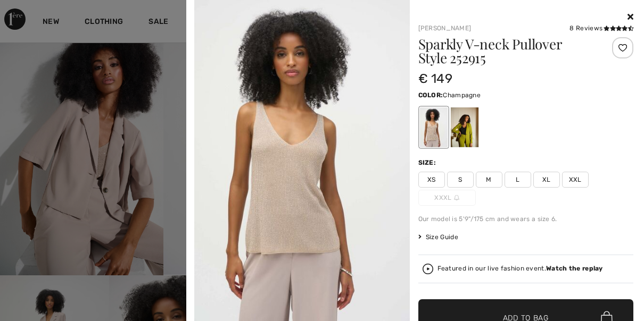 The image size is (644, 321). I want to click on div: Size:, so click(429, 163).